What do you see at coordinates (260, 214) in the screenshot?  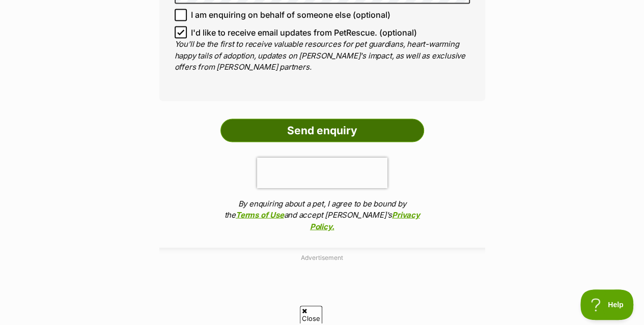 I see `a: Terms of Use` at bounding box center [260, 214].